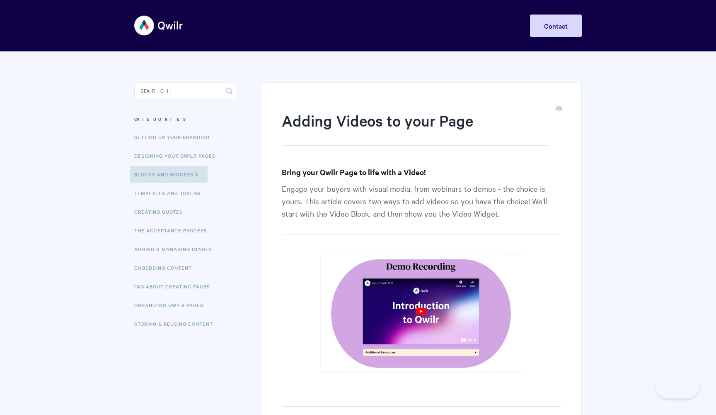 This screenshot has height=415, width=716. Describe the element at coordinates (556, 26) in the screenshot. I see `a: Contact` at that location.